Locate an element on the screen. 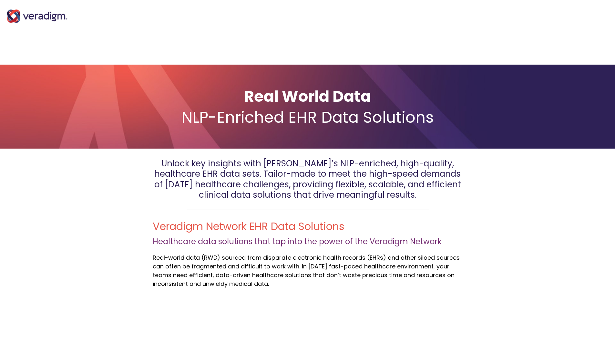 Image resolution: width=615 pixels, height=344 pixels. img: Veradigm Logo is located at coordinates (37, 16).